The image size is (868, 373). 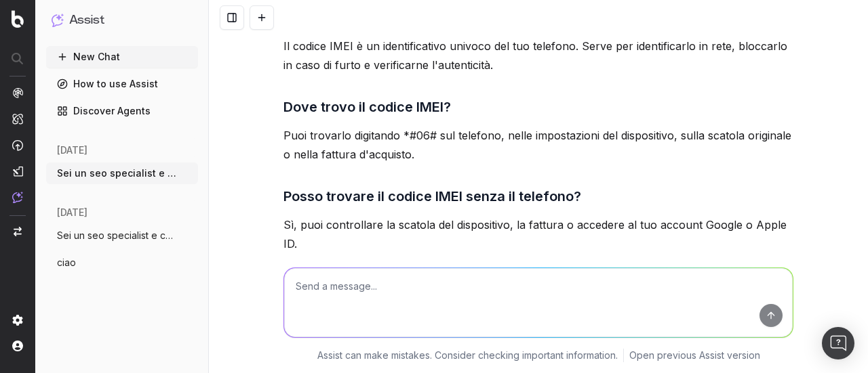 I want to click on img: Studio, so click(x=17, y=171).